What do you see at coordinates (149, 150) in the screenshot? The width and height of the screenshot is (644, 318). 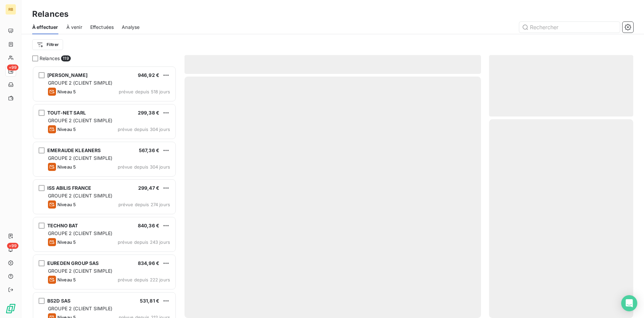 I see `span: 567,36 €` at bounding box center [149, 150].